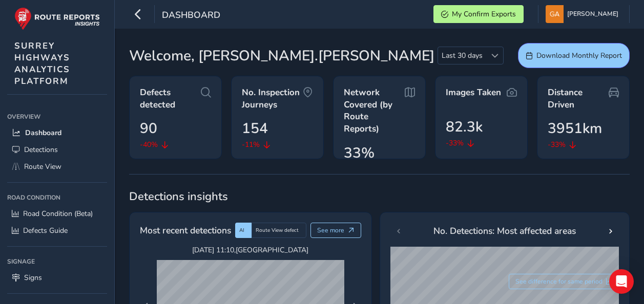 The width and height of the screenshot is (644, 304). What do you see at coordinates (148, 129) in the screenshot?
I see `span: 90` at bounding box center [148, 129].